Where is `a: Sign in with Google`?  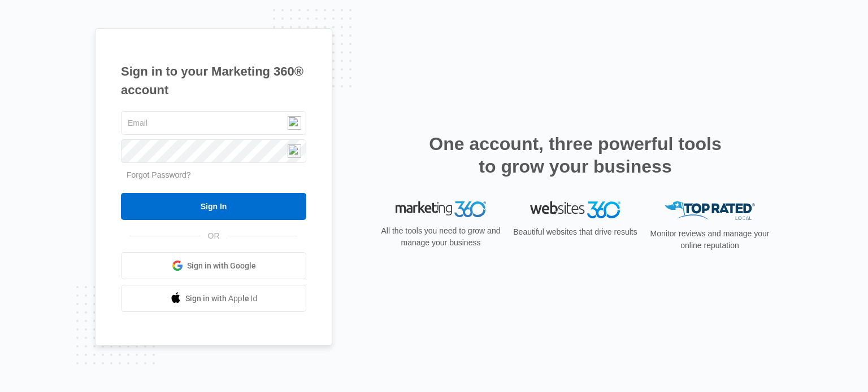 a: Sign in with Google is located at coordinates (213, 266).